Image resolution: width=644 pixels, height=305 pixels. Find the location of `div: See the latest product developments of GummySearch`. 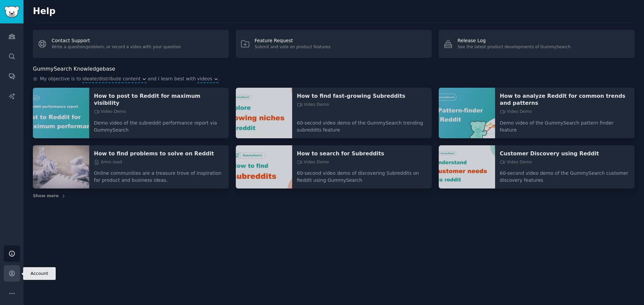

div: See the latest product developments of GummySearch is located at coordinates (514, 47).